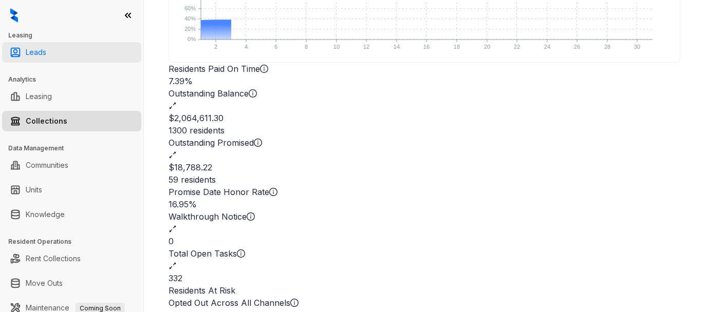 This screenshot has height=312, width=705. Describe the element at coordinates (34, 190) in the screenshot. I see `a: Units` at that location.